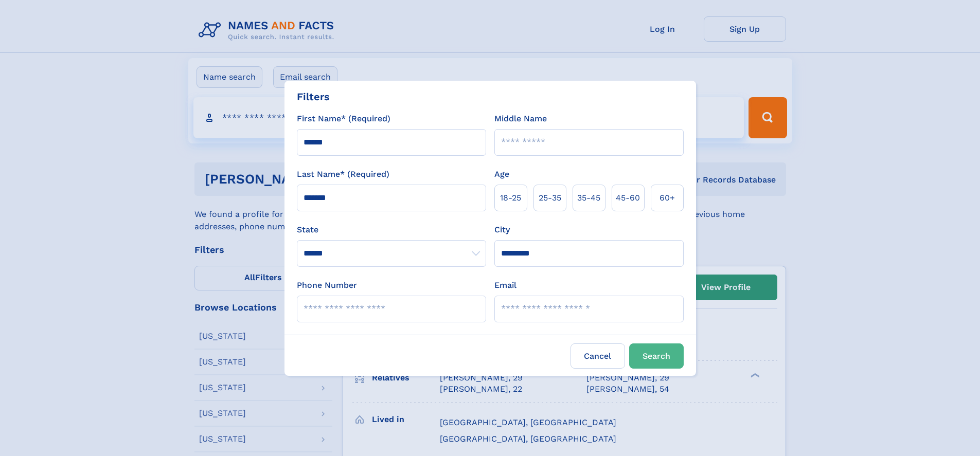  I want to click on label: Phone Number, so click(327, 286).